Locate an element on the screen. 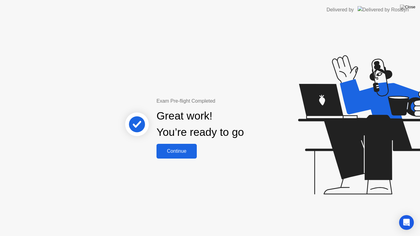 Image resolution: width=420 pixels, height=236 pixels. img: Close is located at coordinates (407, 7).